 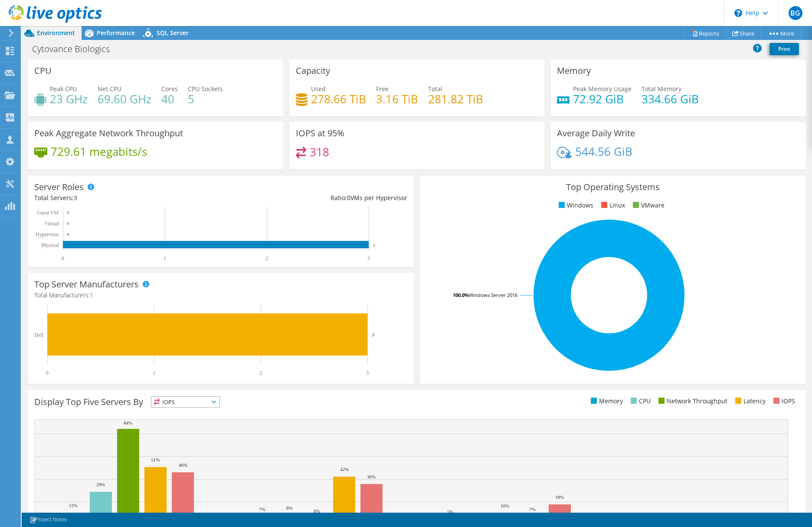 What do you see at coordinates (321, 133) in the screenshot?
I see `h3: IOPS at 95%` at bounding box center [321, 133].